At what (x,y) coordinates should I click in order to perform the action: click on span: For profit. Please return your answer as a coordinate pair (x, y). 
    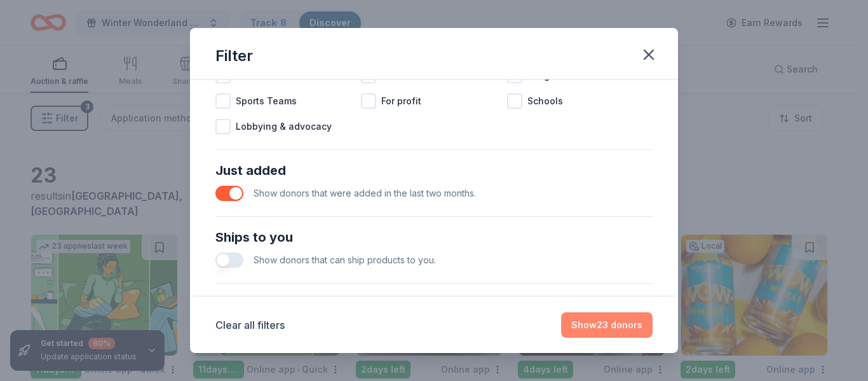
    Looking at the image, I should click on (401, 101).